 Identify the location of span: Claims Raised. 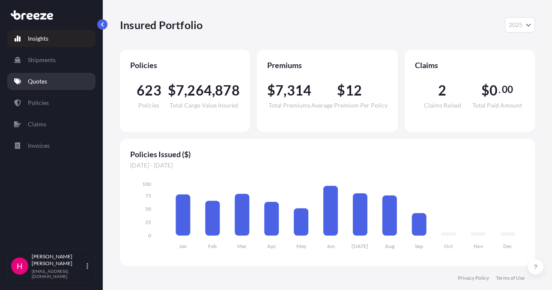
(443, 105).